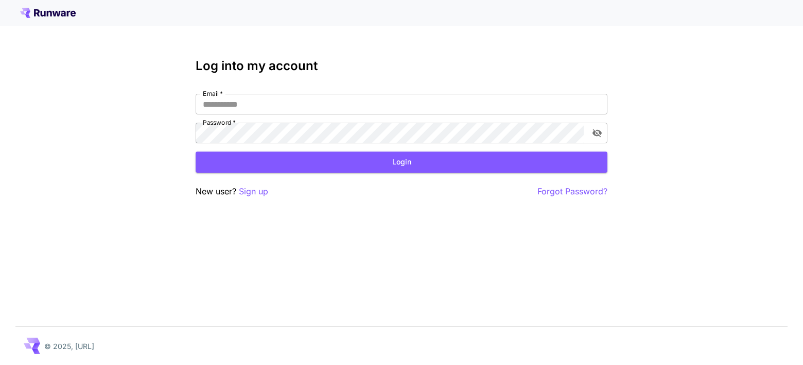  What do you see at coordinates (573, 191) in the screenshot?
I see `button: Forgot Password?` at bounding box center [573, 191].